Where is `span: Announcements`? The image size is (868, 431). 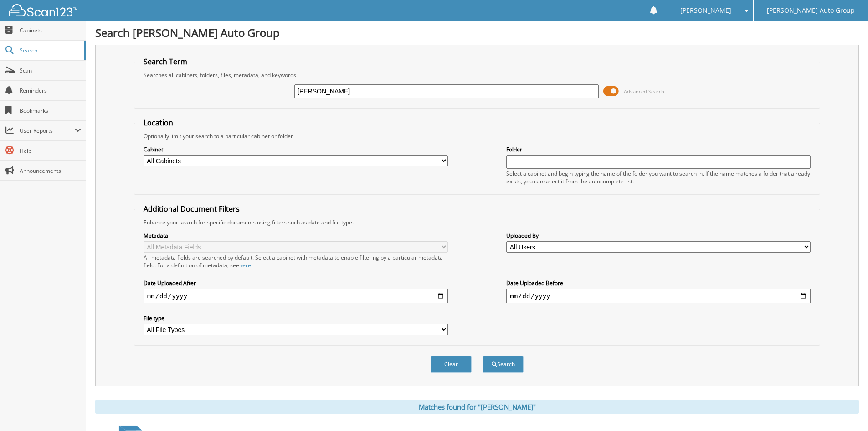
span: Announcements is located at coordinates (50, 171).